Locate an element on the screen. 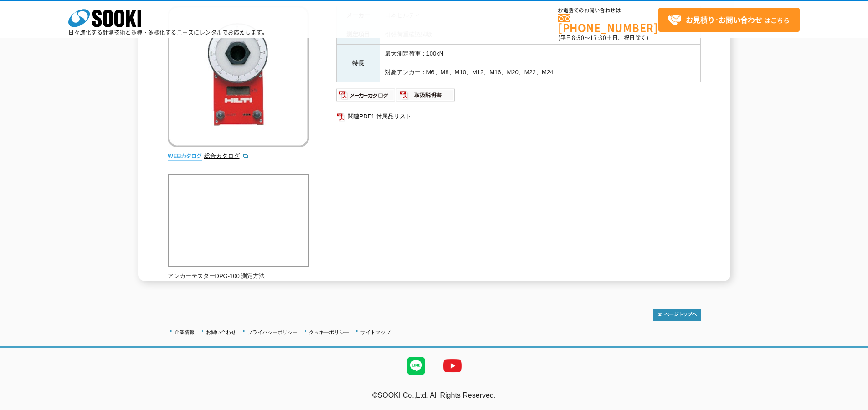  img: 取扱説明書 is located at coordinates (425, 96).